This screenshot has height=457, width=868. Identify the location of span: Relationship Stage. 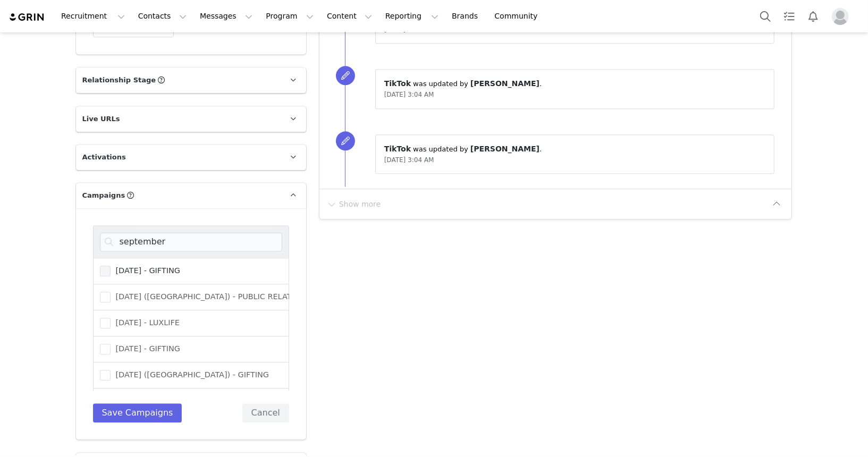
(119, 80).